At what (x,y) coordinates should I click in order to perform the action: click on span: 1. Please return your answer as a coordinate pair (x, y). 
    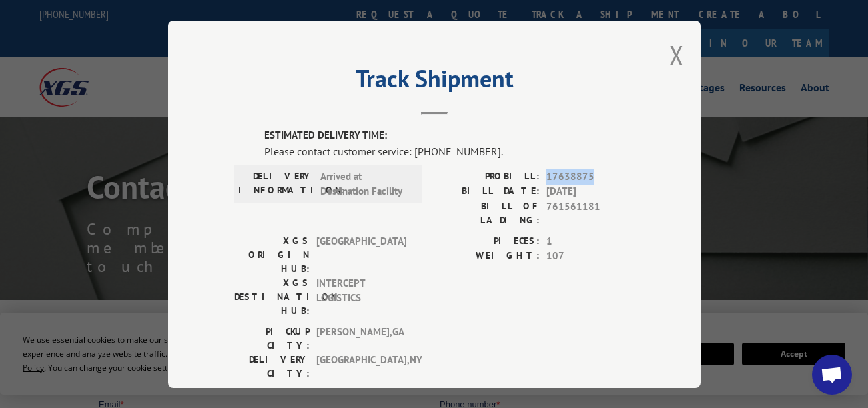
    Looking at the image, I should click on (590, 241).